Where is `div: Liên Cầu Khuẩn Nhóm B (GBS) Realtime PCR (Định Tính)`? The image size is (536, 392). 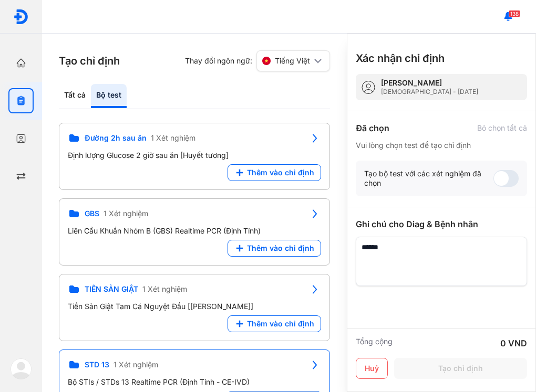 div: Liên Cầu Khuẩn Nhóm B (GBS) Realtime PCR (Định Tính) is located at coordinates (194, 231).